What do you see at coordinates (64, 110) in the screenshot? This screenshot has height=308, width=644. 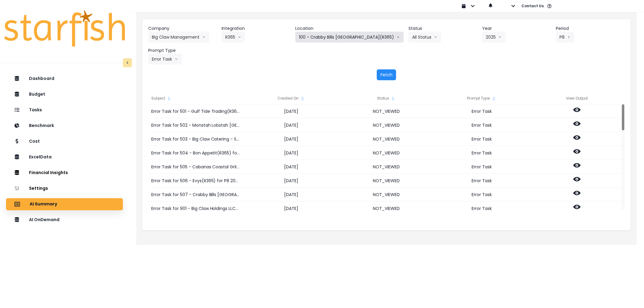 I see `button: Tasks` at bounding box center [64, 110].